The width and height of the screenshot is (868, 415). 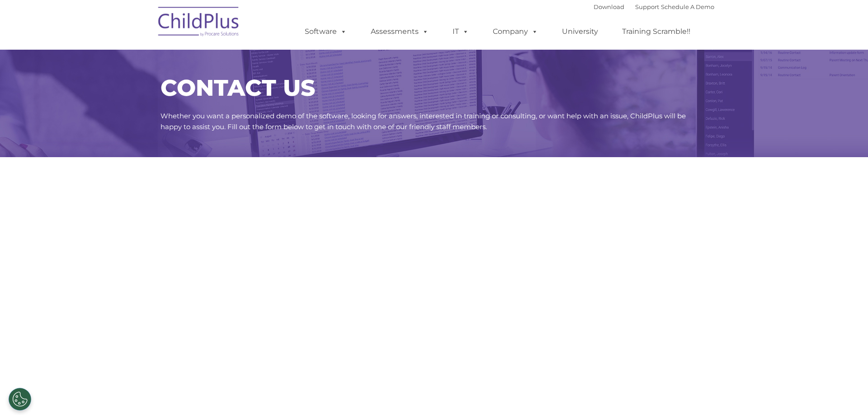 What do you see at coordinates (687, 7) in the screenshot?
I see `a: Schedule A Demo` at bounding box center [687, 7].